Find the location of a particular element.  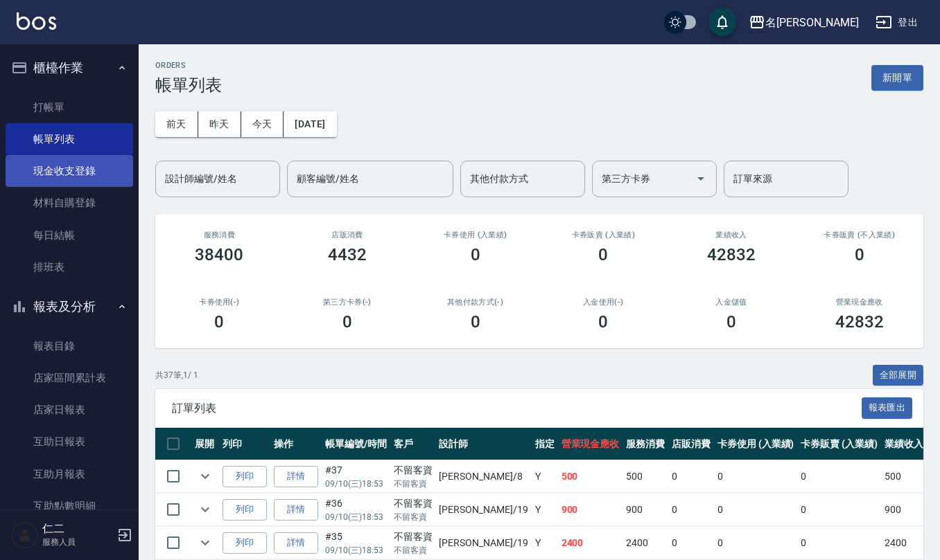

th: 營業現金應收 is located at coordinates (590, 444).